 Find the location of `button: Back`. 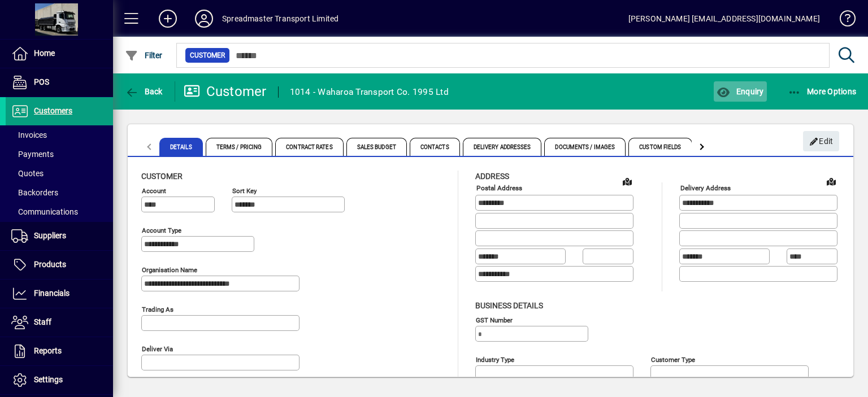

button: Back is located at coordinates (144, 91).